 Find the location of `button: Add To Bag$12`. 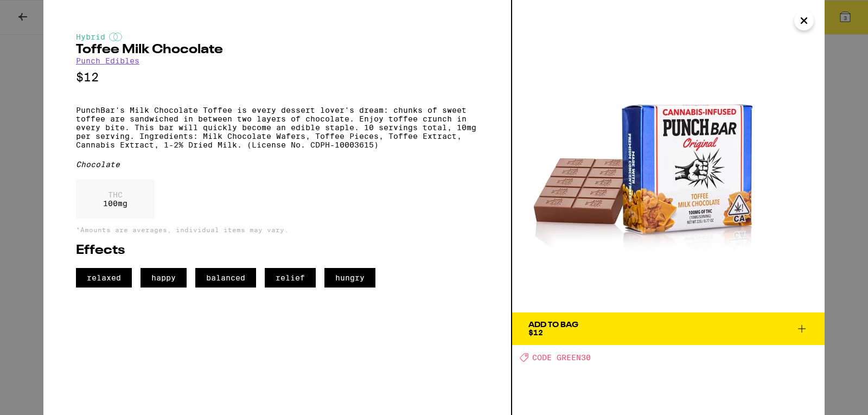

button: Add To Bag$12 is located at coordinates (668, 329).